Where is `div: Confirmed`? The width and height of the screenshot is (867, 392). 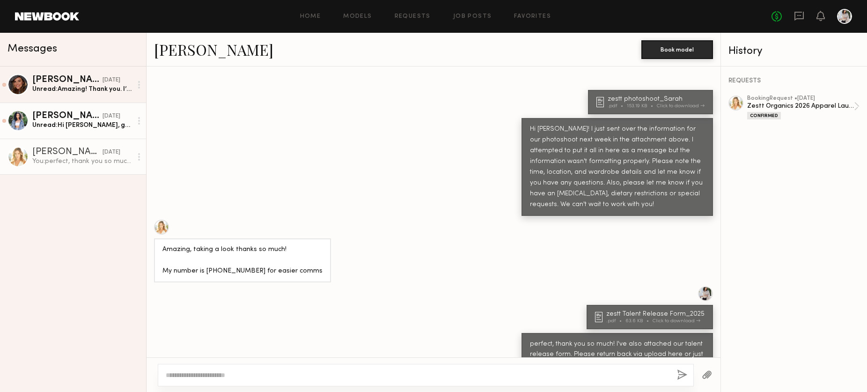
div: Confirmed is located at coordinates (764, 116).